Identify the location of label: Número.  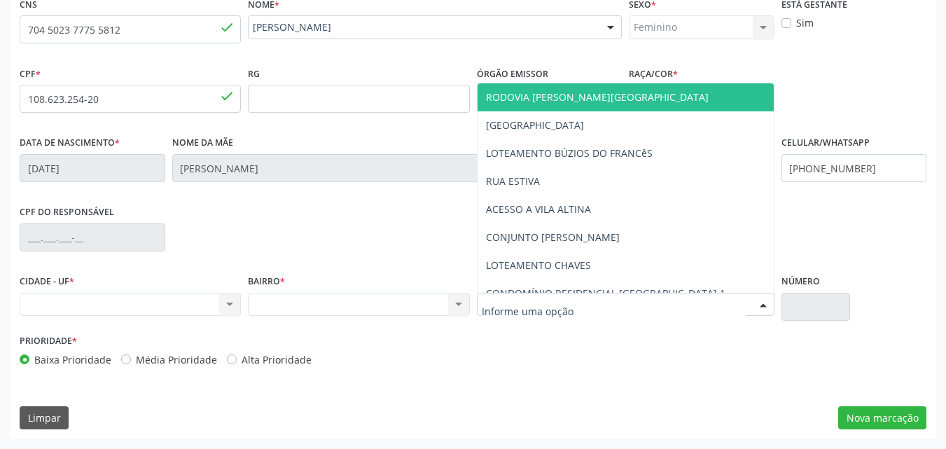
(800, 281).